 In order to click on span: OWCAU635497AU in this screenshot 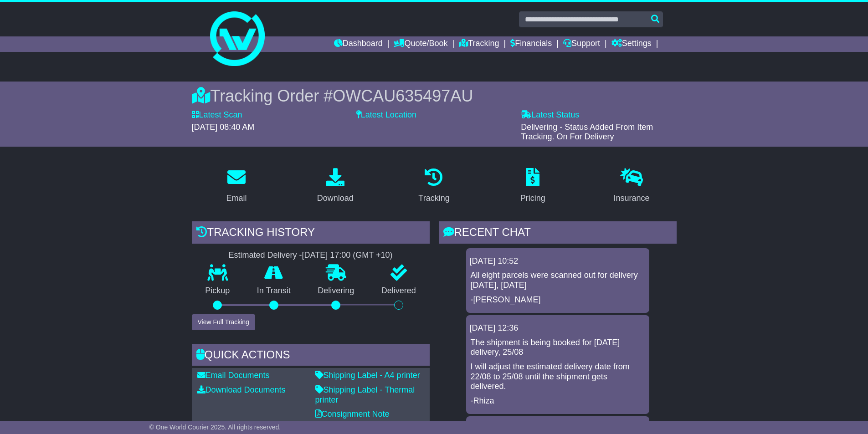, I will do `click(403, 96)`.